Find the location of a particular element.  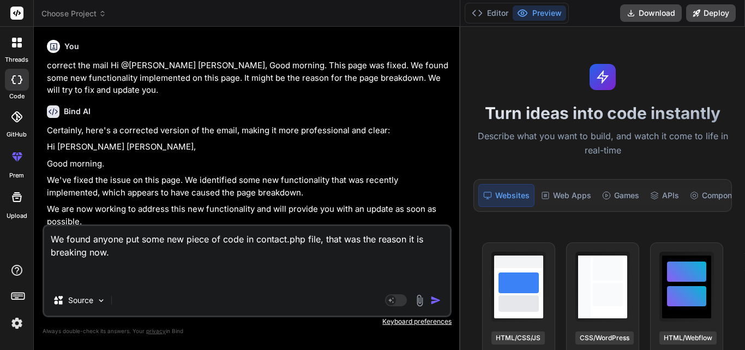

img: icon is located at coordinates (436, 300).